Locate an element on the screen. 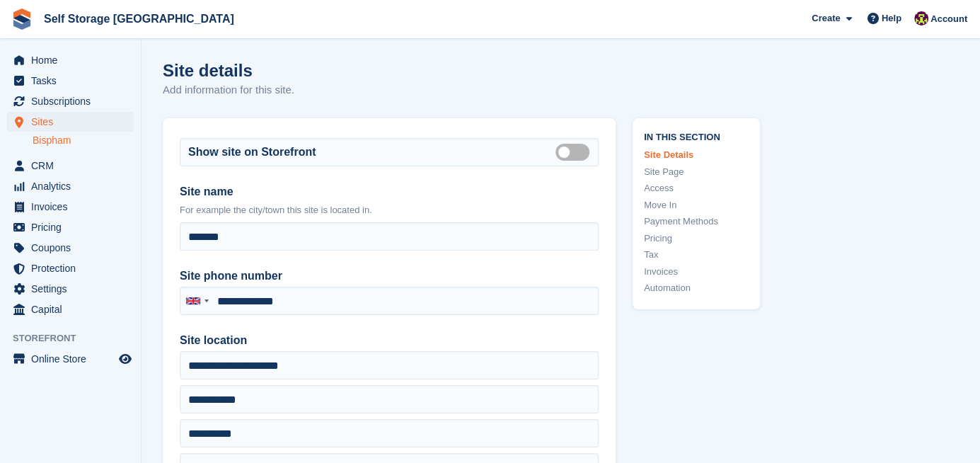 This screenshot has height=463, width=980. a: Site Details is located at coordinates (697, 155).